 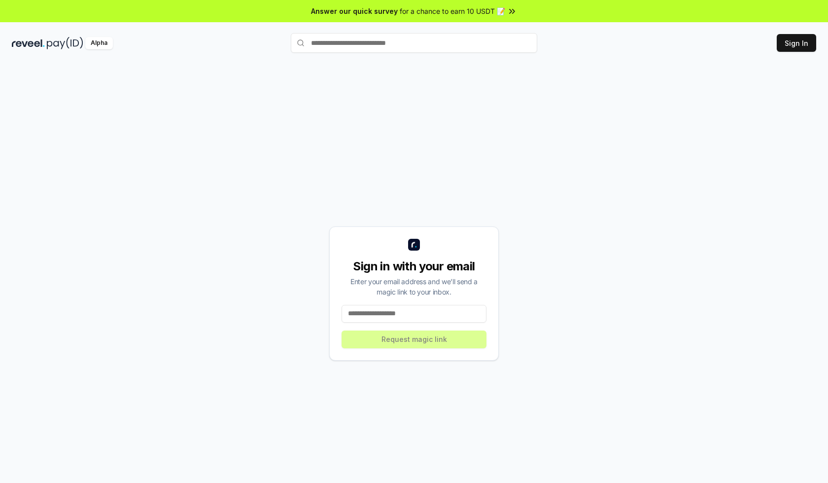 I want to click on img: logo_small, so click(x=414, y=245).